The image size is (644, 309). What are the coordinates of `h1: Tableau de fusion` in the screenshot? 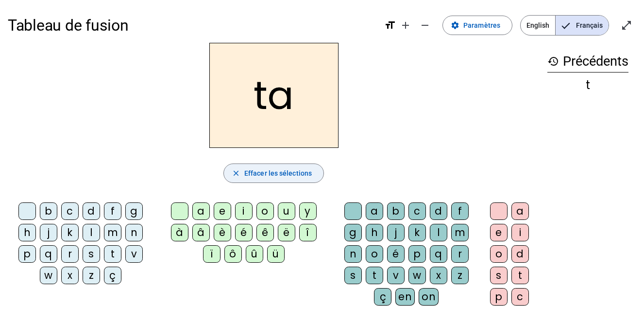 It's located at (192, 25).